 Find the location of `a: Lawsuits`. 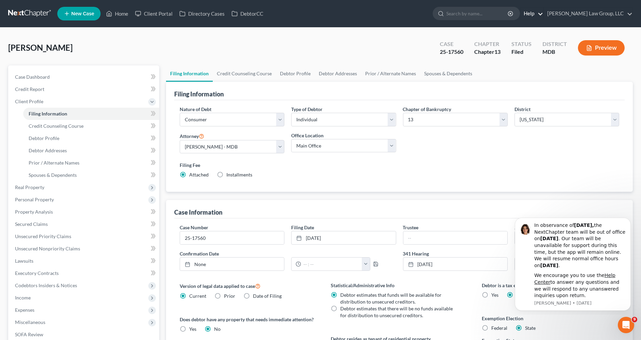

a: Lawsuits is located at coordinates (84, 261).